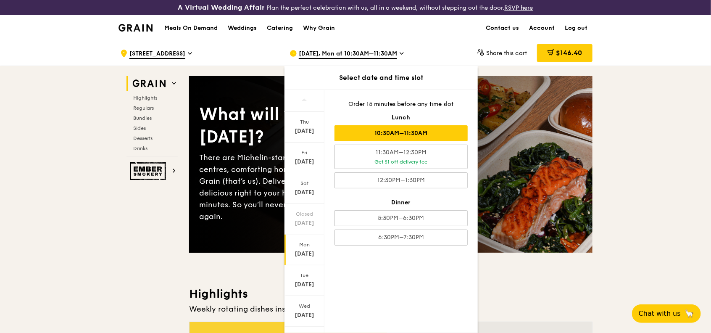 Image resolution: width=711 pixels, height=333 pixels. Describe the element at coordinates (391, 309) in the screenshot. I see `div: Weekly rotating dishes inspired by flavours from around the world.` at that location.